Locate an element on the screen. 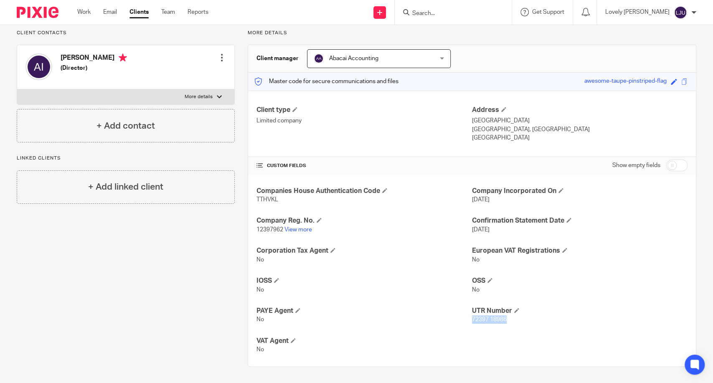  h4: Confirmation Statement Date is located at coordinates (580, 221).